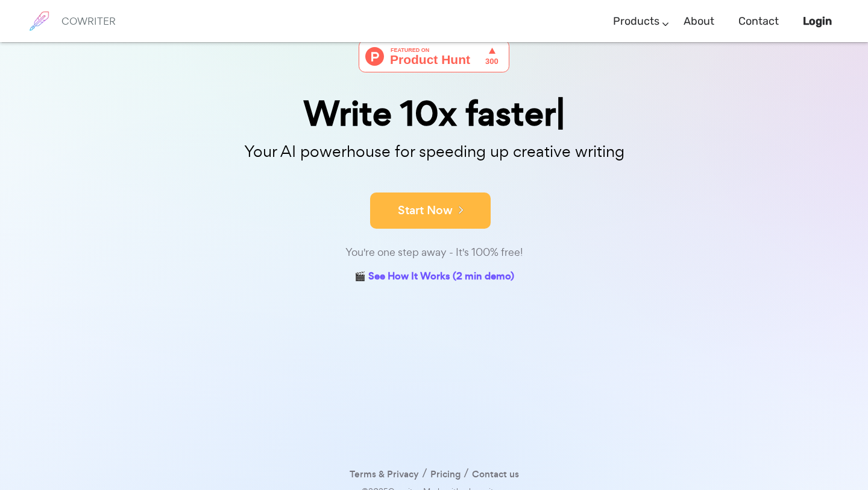  I want to click on a: Pricing, so click(445, 474).